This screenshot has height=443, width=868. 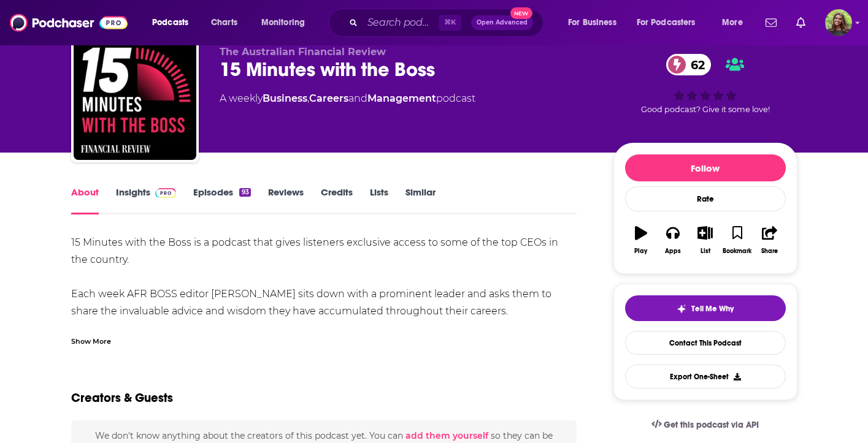 What do you see at coordinates (732, 23) in the screenshot?
I see `span: More` at bounding box center [732, 23].